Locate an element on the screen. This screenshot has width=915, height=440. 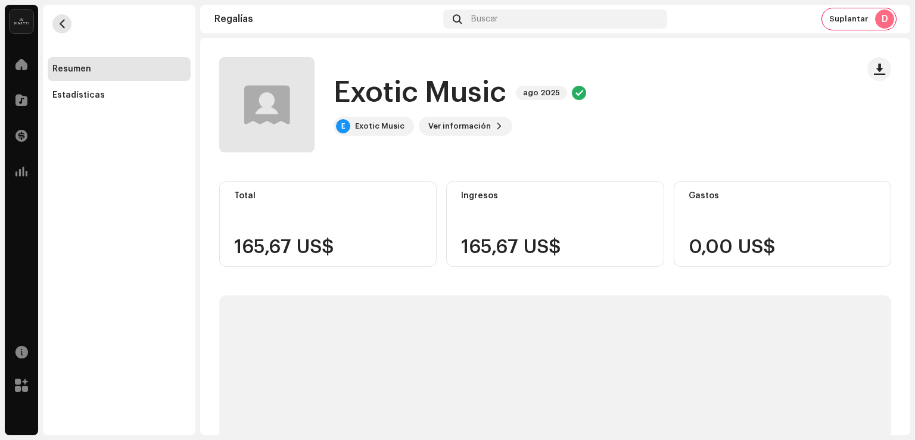
div: Gastos is located at coordinates (782, 196).